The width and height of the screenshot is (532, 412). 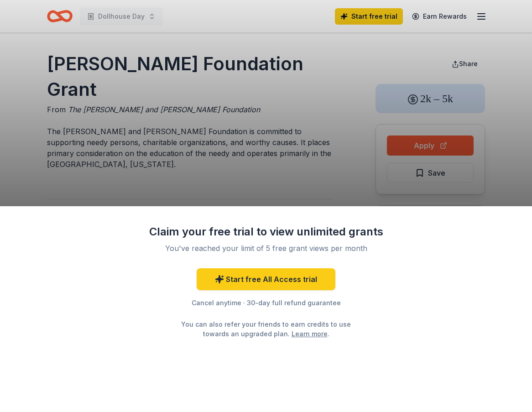 What do you see at coordinates (266, 303) in the screenshot?
I see `div: Cancel anytime · 30-day full refund guarantee` at bounding box center [266, 303].